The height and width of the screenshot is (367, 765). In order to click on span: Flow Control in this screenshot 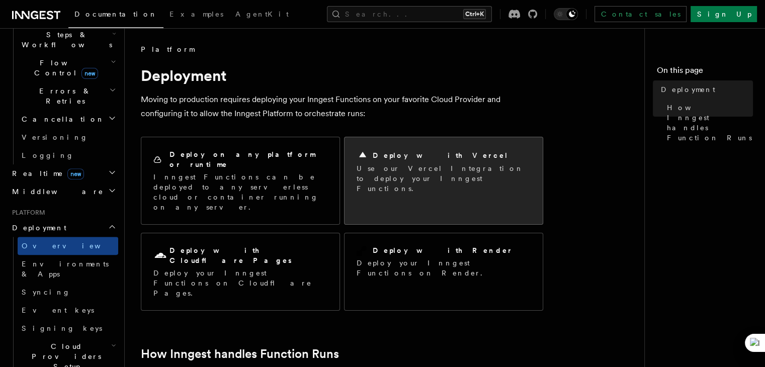, I will do `click(64, 68)`.